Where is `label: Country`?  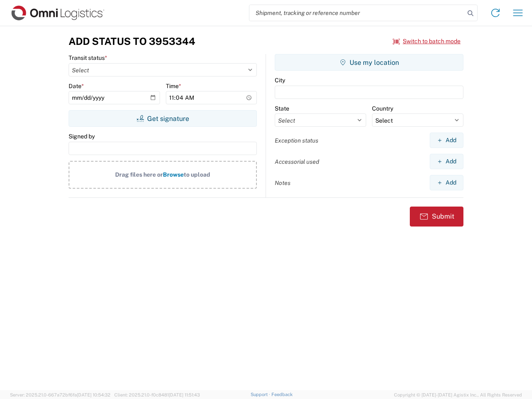
label: Country is located at coordinates (382, 109).